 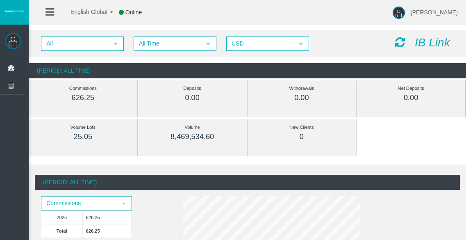 What do you see at coordinates (134, 12) in the screenshot?
I see `span: Online` at bounding box center [134, 12].